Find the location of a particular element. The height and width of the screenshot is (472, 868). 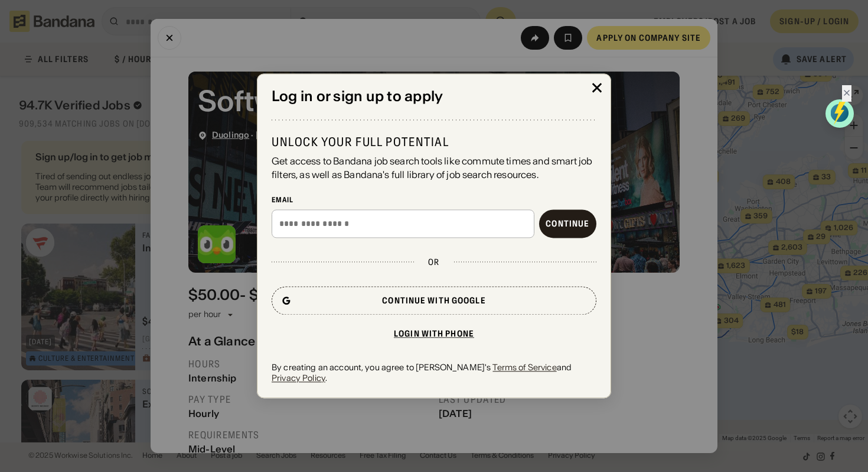

div: Continue is located at coordinates (568, 223).